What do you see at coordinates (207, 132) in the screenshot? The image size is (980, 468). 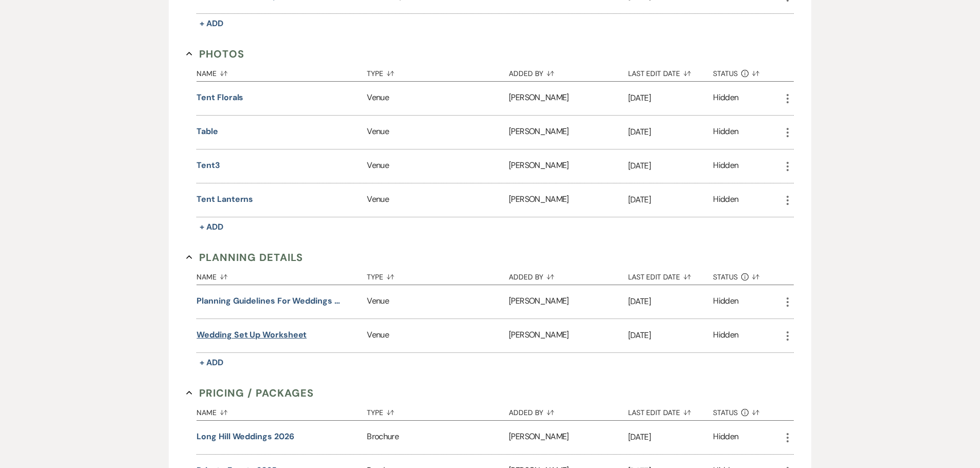 I see `button: Table` at bounding box center [207, 132].